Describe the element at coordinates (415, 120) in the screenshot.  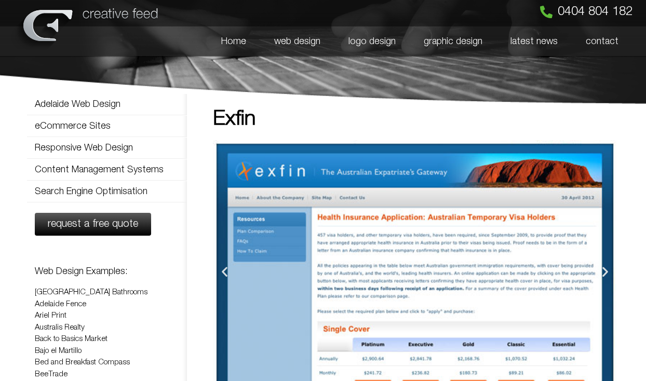
I see `h1: Exfin` at that location.